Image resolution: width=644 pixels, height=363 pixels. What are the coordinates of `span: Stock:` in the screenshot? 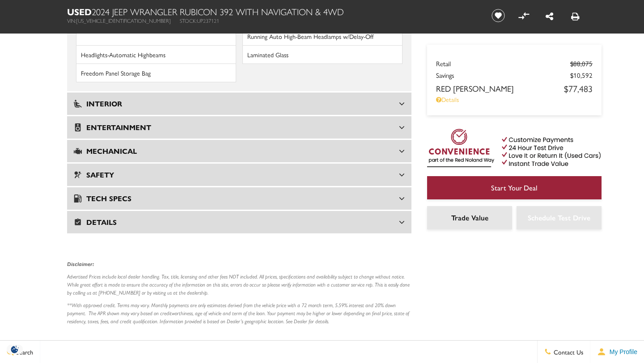 It's located at (188, 20).